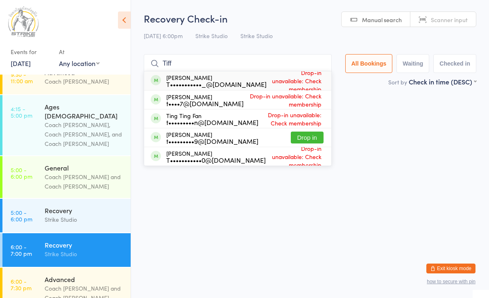  I want to click on time: 6:00 - 7:30 pm, so click(21, 284).